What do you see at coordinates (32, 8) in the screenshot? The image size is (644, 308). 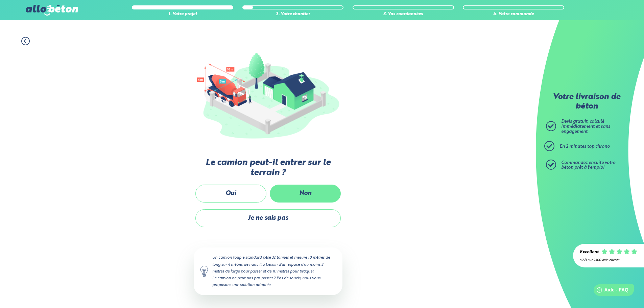 I see `span: Aide - FAQ` at bounding box center [32, 8].